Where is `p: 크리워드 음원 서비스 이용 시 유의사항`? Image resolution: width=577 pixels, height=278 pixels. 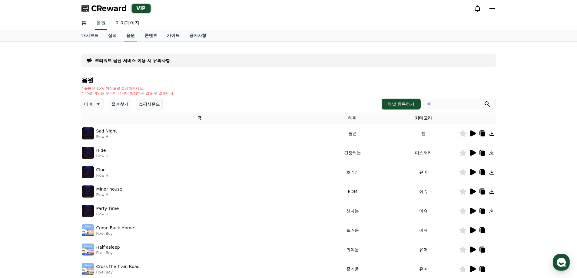 p: 크리워드 음원 서비스 이용 시 유의사항 is located at coordinates (132, 61).